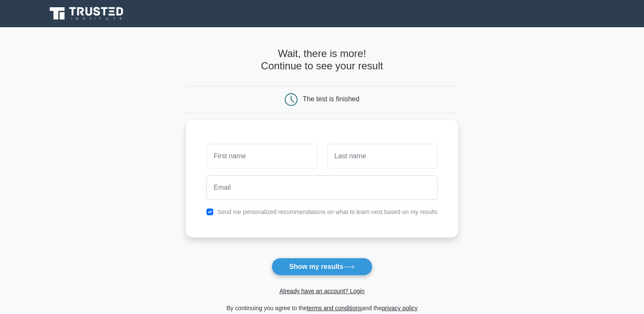 This screenshot has height=314, width=644. I want to click on input: First name, so click(262, 156).